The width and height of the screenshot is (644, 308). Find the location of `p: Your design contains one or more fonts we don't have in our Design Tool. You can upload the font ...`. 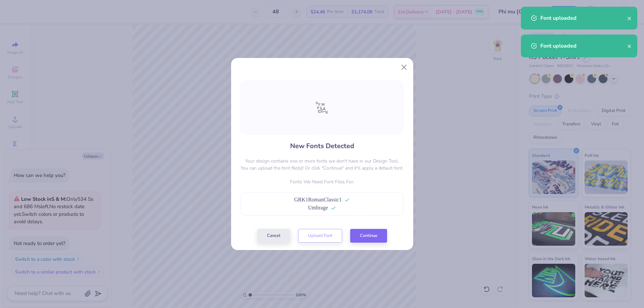

p: Your design contains one or more fonts we don't have in our Design Tool. You can upload the font ... is located at coordinates (322, 165).